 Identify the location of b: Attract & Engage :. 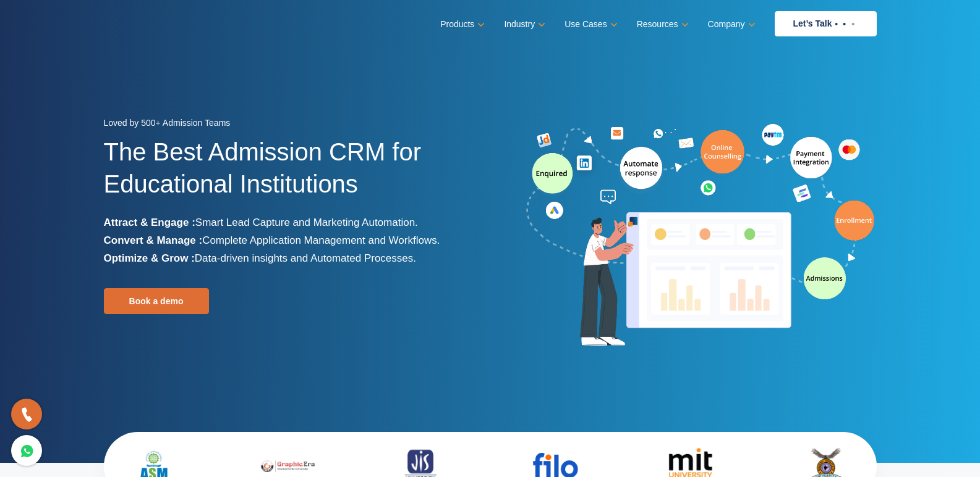
(150, 222).